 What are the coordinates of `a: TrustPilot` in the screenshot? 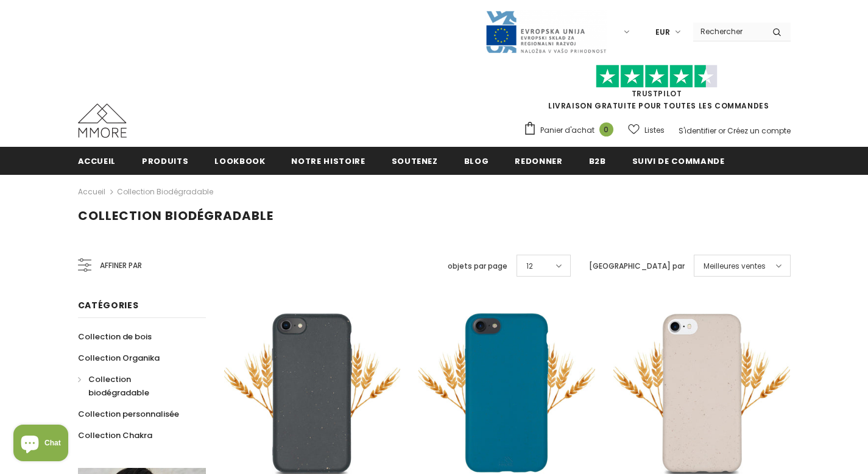 It's located at (657, 93).